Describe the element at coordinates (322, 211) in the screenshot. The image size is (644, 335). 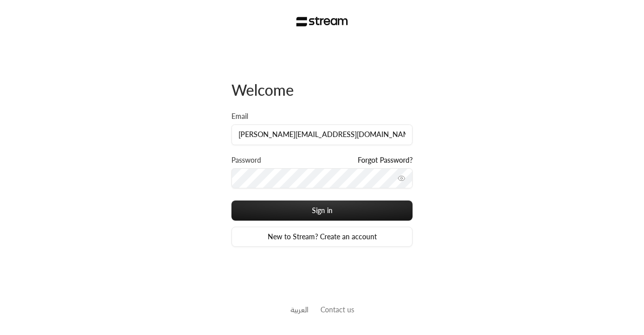
I see `button: Sign in` at that location.